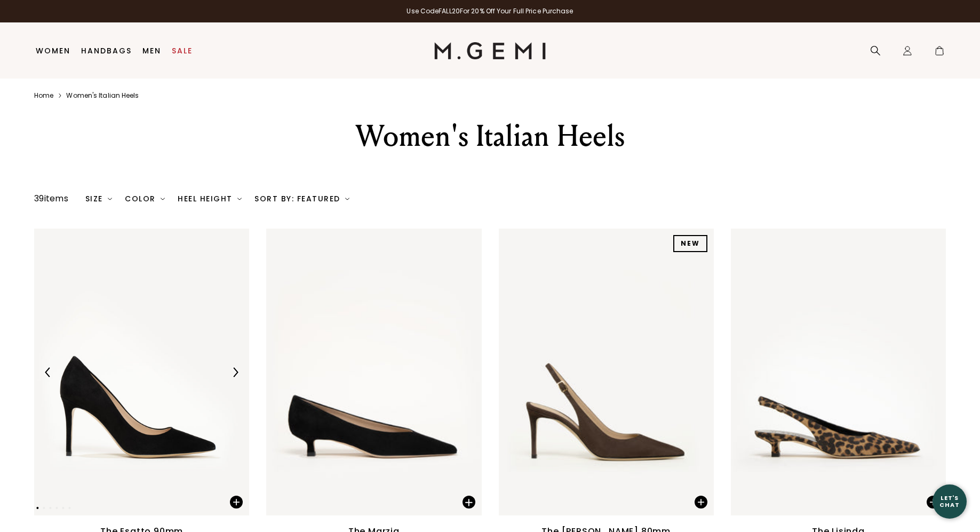 The width and height of the screenshot is (980, 532). What do you see at coordinates (490, 50) in the screenshot?
I see `img: M.Gemi` at bounding box center [490, 50].